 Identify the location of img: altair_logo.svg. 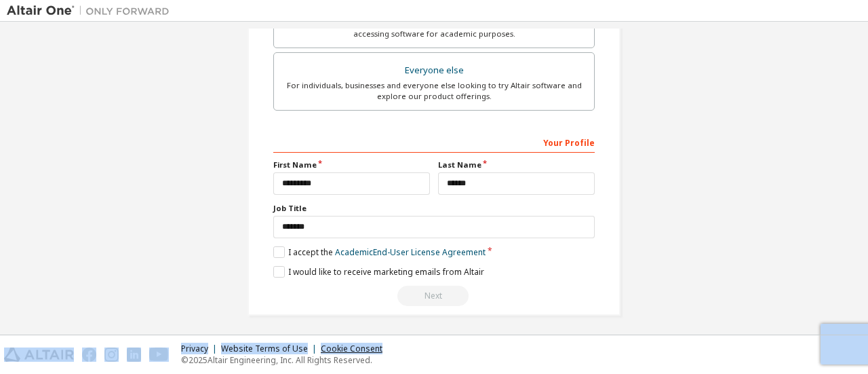
(39, 354).